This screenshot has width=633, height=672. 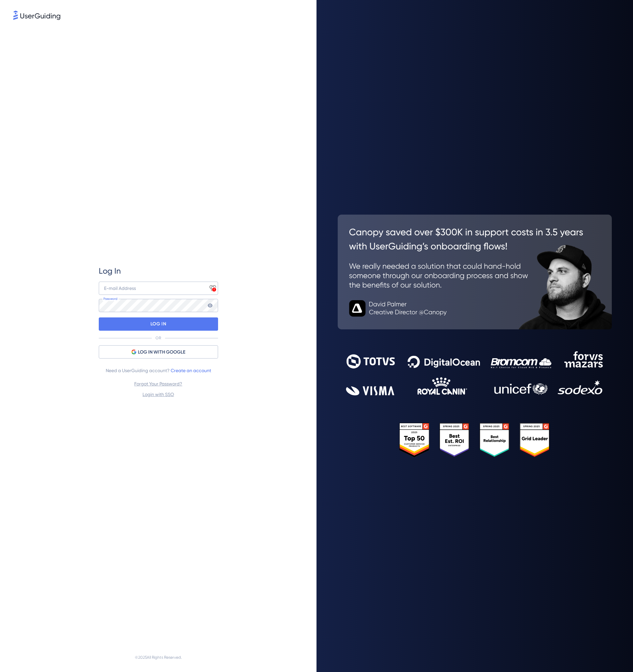 What do you see at coordinates (475, 272) in the screenshot?
I see `img: 26c0aa7c25a843aed4baddd2b5e0fa68.svg` at bounding box center [475, 272].